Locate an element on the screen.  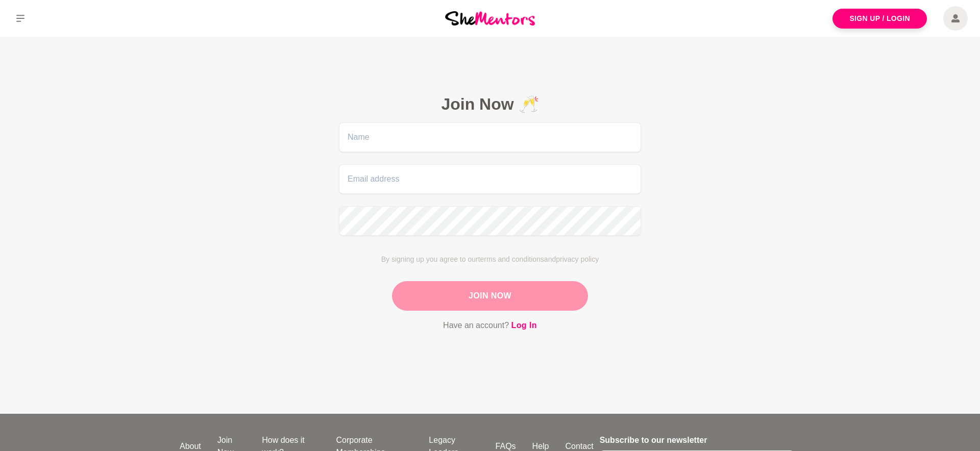
a: Log In is located at coordinates (524, 326).